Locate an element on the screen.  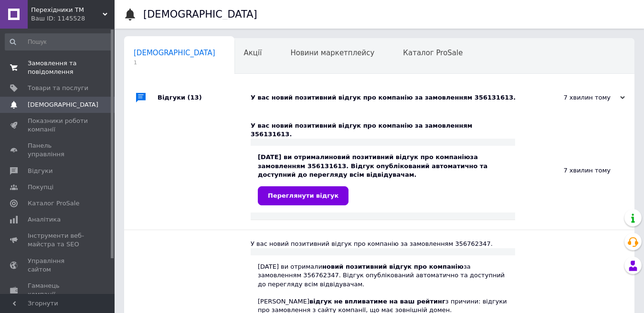
span: Замовлення та повідомлення is located at coordinates (58, 68).